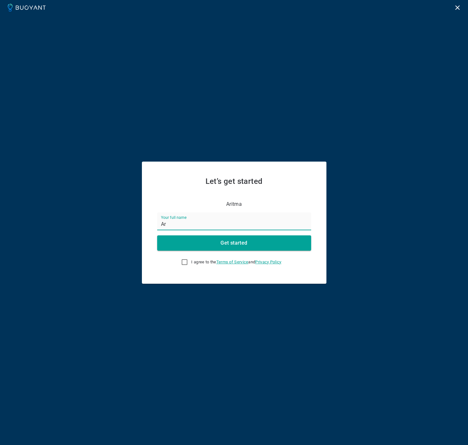  Describe the element at coordinates (174, 217) in the screenshot. I see `label: Your full name` at that location.